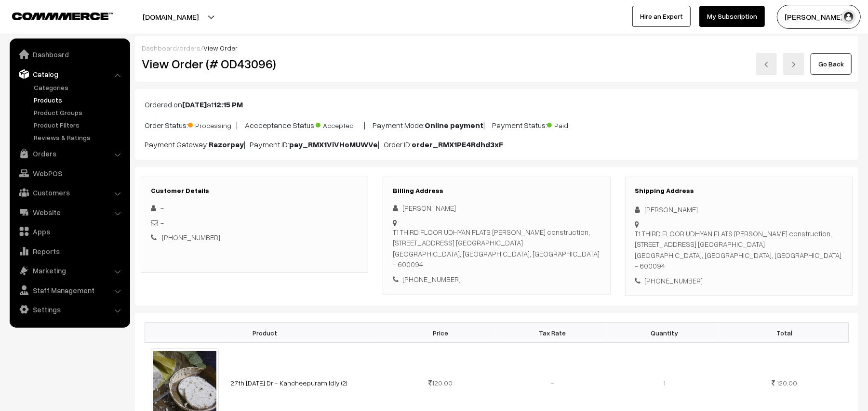 This screenshot has width=868, height=411. Describe the element at coordinates (79, 138) in the screenshot. I see `a: Reviews & Ratings` at that location.